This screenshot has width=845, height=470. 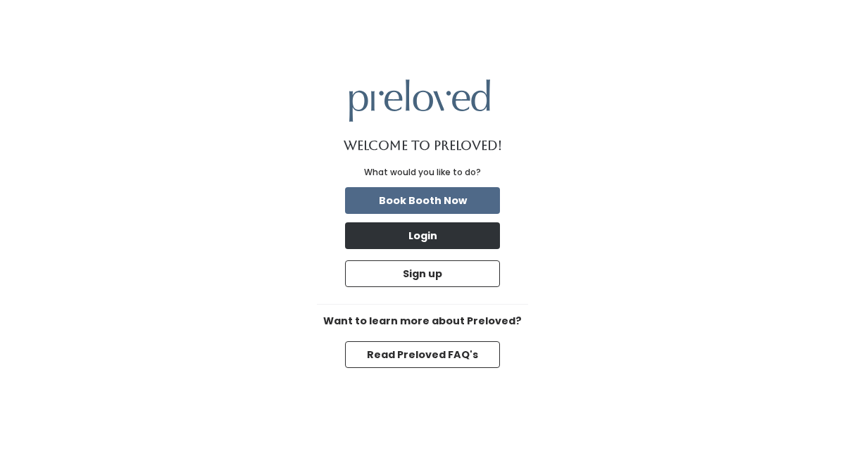 What do you see at coordinates (422, 236) in the screenshot?
I see `button: Login` at bounding box center [422, 236].